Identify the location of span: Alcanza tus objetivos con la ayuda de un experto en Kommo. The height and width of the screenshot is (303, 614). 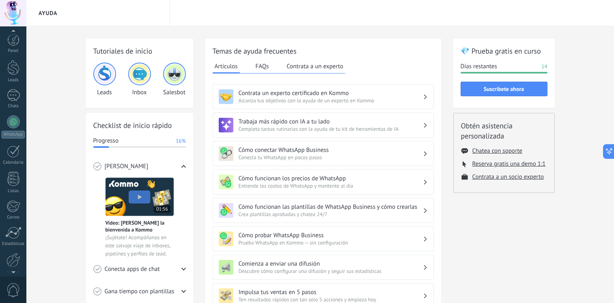
(331, 100).